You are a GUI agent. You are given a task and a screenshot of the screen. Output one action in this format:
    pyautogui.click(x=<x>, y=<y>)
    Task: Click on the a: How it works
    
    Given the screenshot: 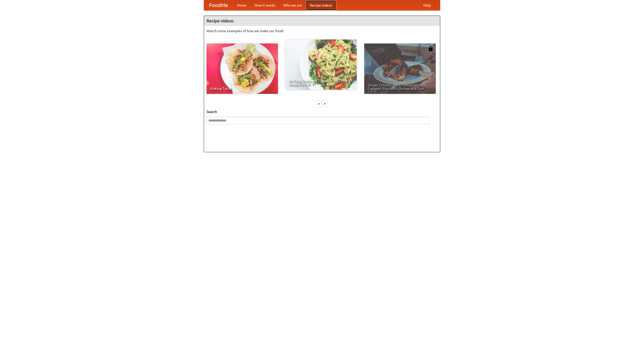 What is the action you would take?
    pyautogui.click(x=265, y=5)
    